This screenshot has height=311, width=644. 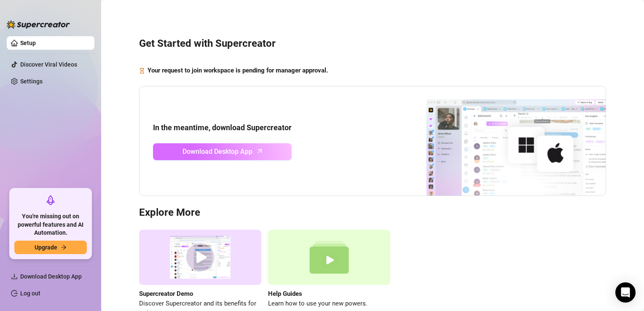 I want to click on a: Settings, so click(x=32, y=81).